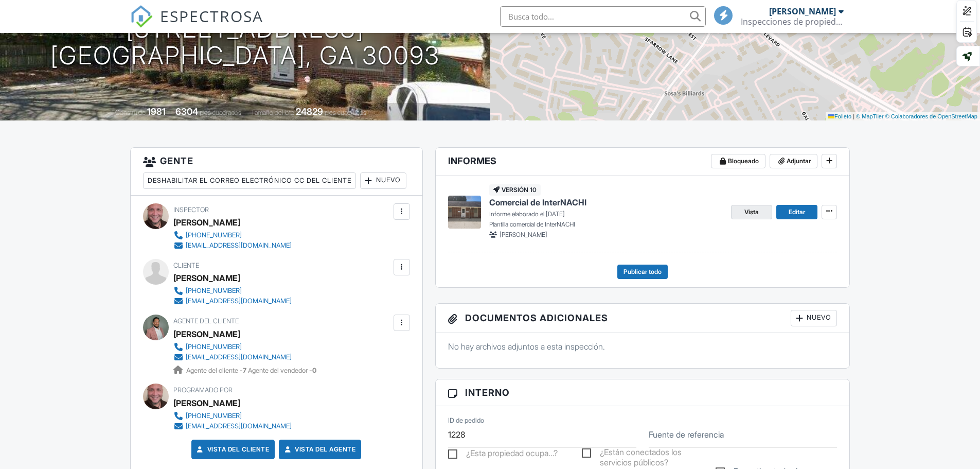 The height and width of the screenshot is (469, 980). Describe the element at coordinates (869, 117) in the screenshot. I see `font: © MapTiler` at that location.